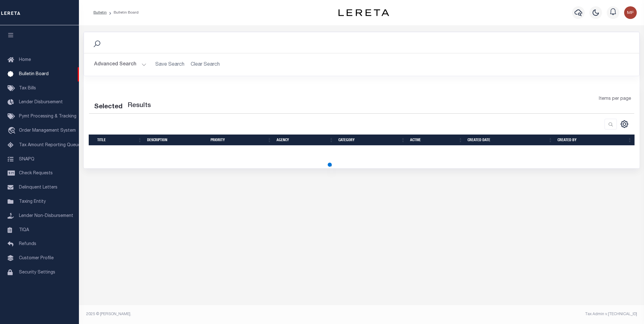  I want to click on span: Lender Disbursement, so click(41, 103).